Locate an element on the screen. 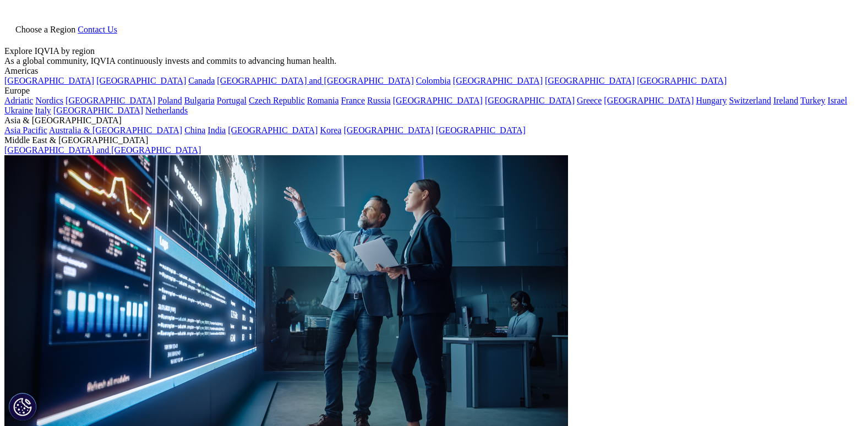 This screenshot has height=426, width=868. button: Cookies Settings is located at coordinates (23, 407).